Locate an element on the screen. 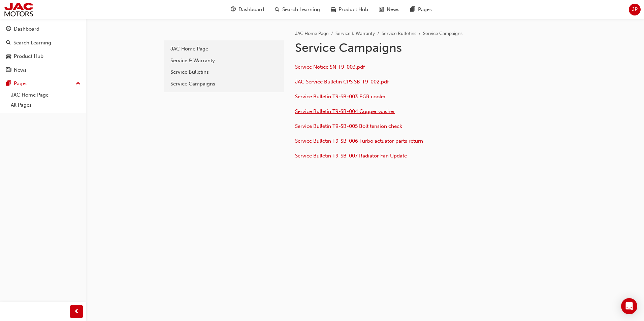 This screenshot has height=321, width=644. div: Service Bulletins is located at coordinates (224, 72).